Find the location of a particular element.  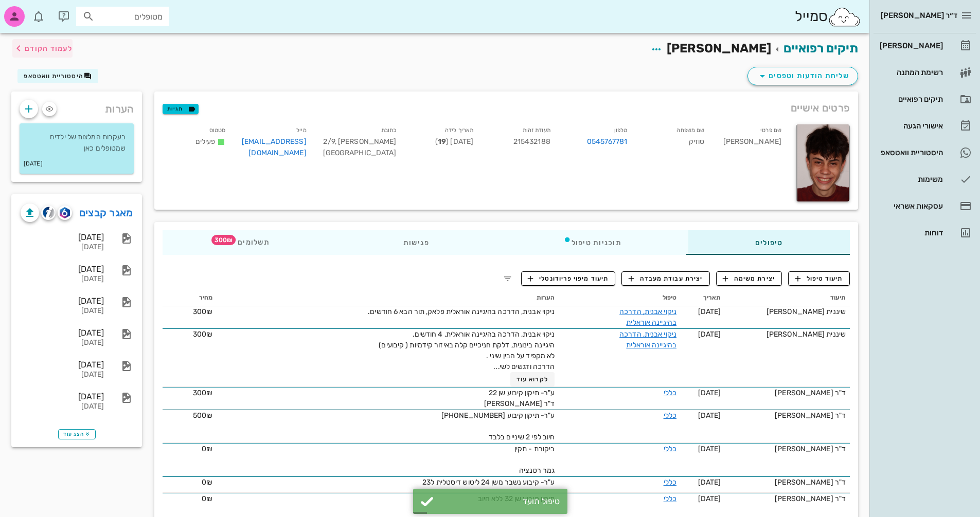

small: סטטוס is located at coordinates (218, 130).